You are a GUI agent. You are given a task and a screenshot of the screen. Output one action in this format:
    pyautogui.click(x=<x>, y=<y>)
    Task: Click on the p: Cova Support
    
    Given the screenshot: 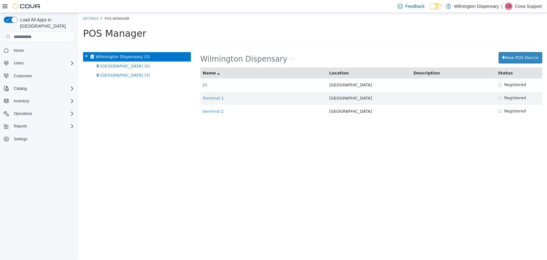 What is the action you would take?
    pyautogui.click(x=529, y=6)
    